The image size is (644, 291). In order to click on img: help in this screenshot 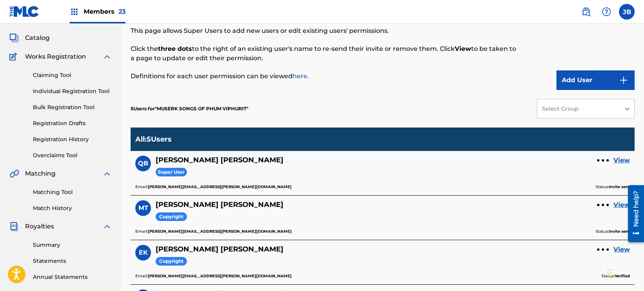, I will do `click(607, 12)`.